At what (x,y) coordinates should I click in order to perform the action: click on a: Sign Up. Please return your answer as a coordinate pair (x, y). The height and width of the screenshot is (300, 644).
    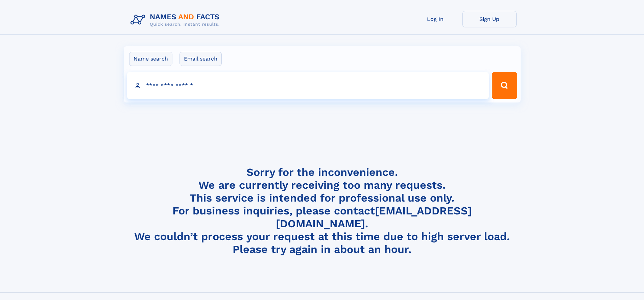
    Looking at the image, I should click on (489, 19).